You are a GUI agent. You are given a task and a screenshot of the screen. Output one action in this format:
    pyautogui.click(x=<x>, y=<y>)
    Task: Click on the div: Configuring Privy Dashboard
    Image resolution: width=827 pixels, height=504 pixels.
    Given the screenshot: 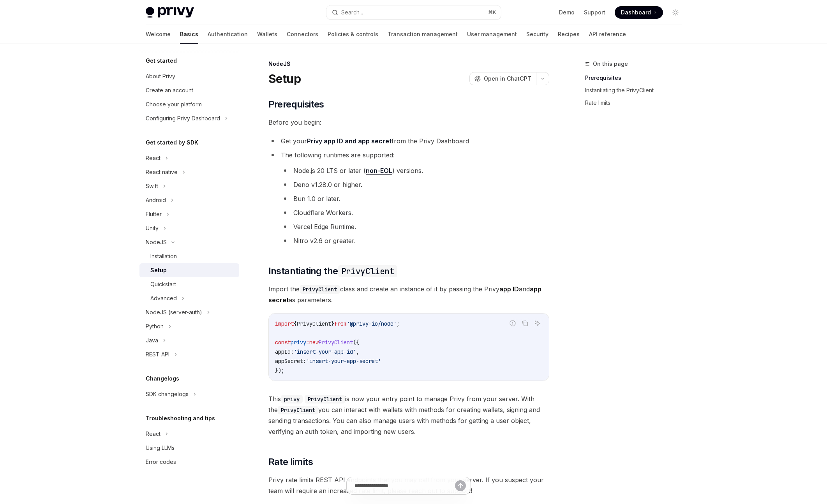 What is the action you would take?
    pyautogui.click(x=182, y=118)
    